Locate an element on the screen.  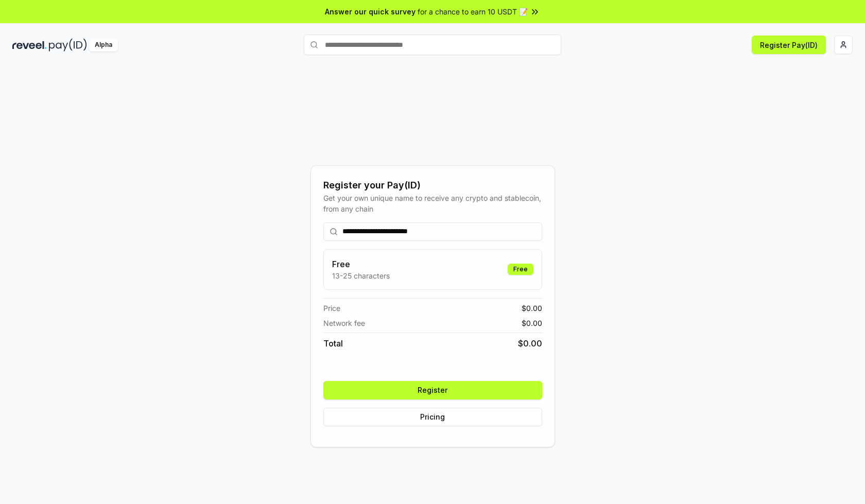
img: reveel_dark is located at coordinates (29, 45).